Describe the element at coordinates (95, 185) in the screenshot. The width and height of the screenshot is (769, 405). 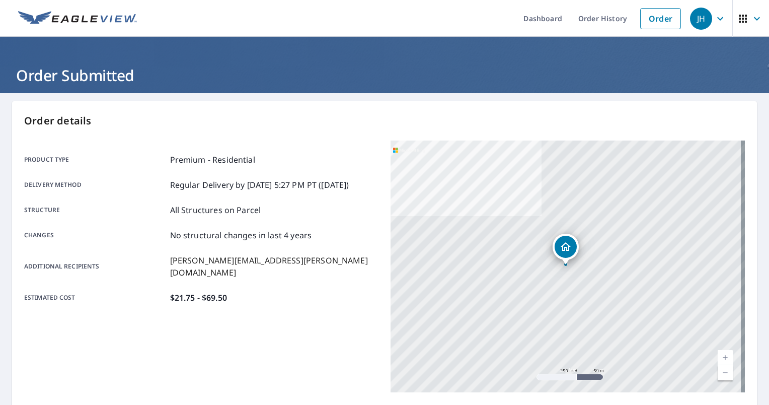
I see `p: Delivery method` at that location.